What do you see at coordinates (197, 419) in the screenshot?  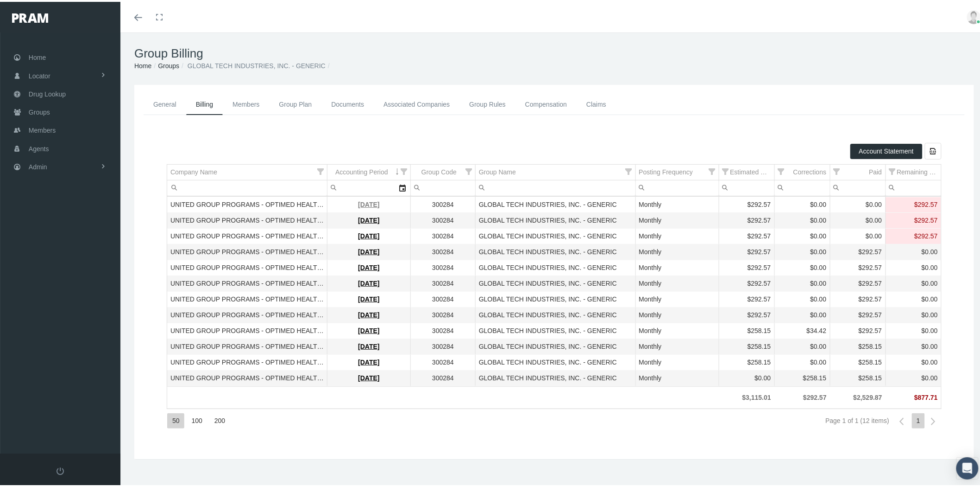 I see `div: Items per page: 100` at bounding box center [197, 419].